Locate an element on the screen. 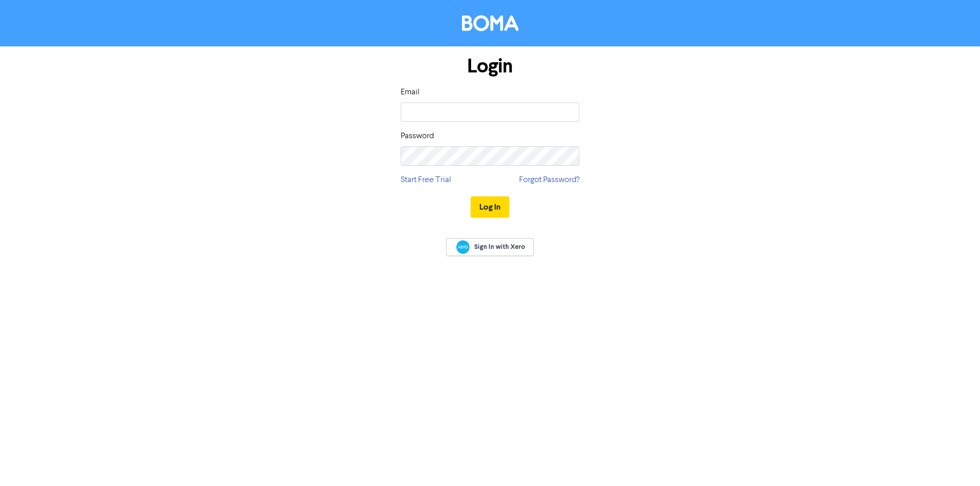 Image resolution: width=980 pixels, height=486 pixels. span: Sign In with Xero is located at coordinates (500, 247).